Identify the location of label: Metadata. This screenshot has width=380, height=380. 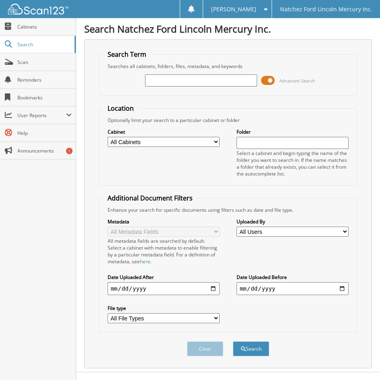
(163, 221).